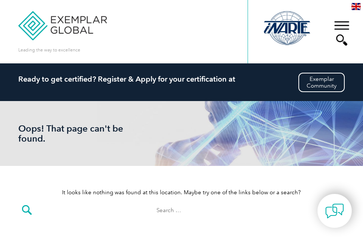  I want to click on img: contact-chat.png, so click(334, 211).